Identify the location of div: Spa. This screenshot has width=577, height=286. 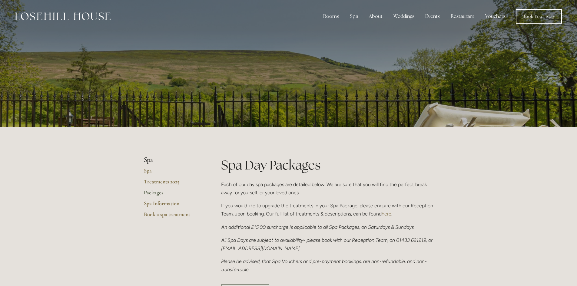
(354, 16).